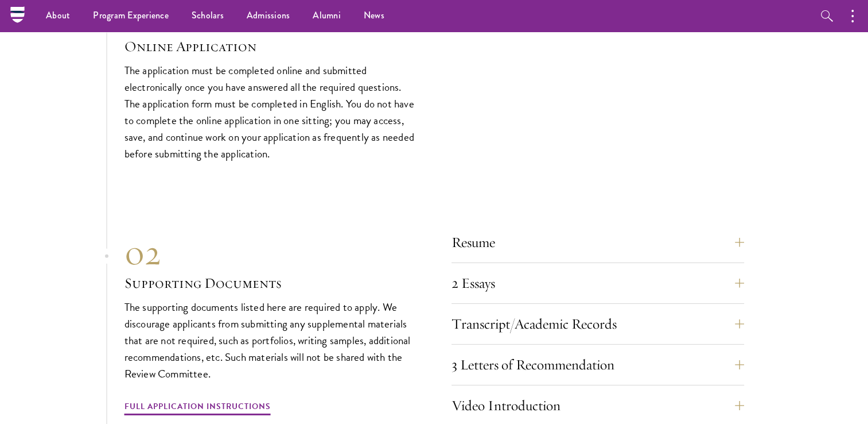  What do you see at coordinates (598, 283) in the screenshot?
I see `button: 2 Essays` at bounding box center [598, 283].